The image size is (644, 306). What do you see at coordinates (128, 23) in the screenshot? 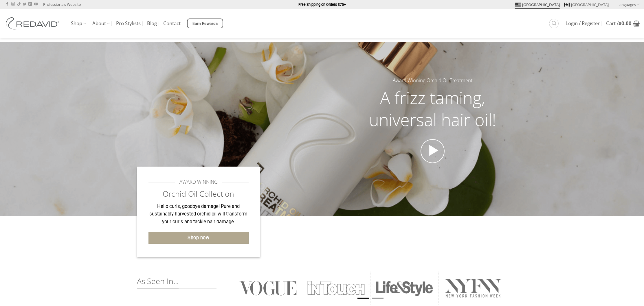
I see `a: Pro Stylists` at bounding box center [128, 23].